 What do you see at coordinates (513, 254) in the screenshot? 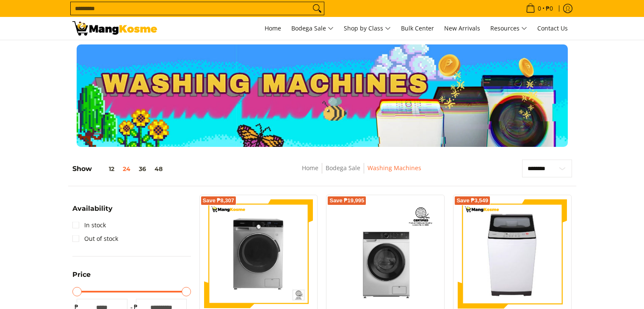
I see `img: condura-7.5kg-topload-non-inverter-washing-machine-class-c-full-view-mang-kosme` at bounding box center [513, 254].